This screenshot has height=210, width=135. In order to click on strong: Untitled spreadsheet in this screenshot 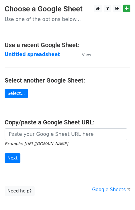, I will do `click(32, 54)`.